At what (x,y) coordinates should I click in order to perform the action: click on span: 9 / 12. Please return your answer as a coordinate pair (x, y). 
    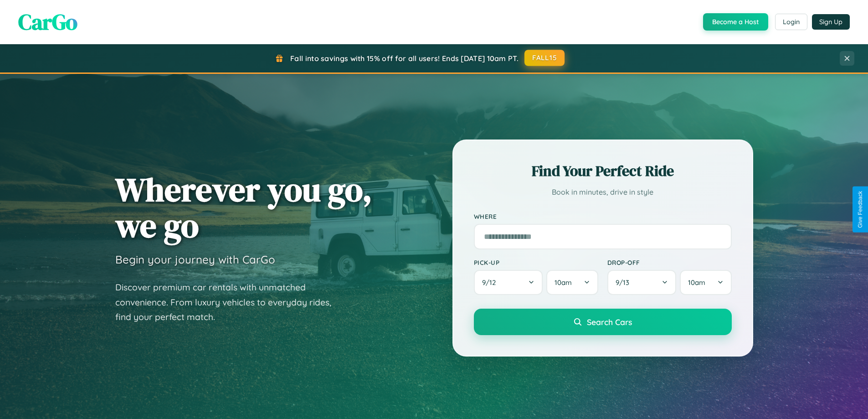
    Looking at the image, I should click on (491, 282).